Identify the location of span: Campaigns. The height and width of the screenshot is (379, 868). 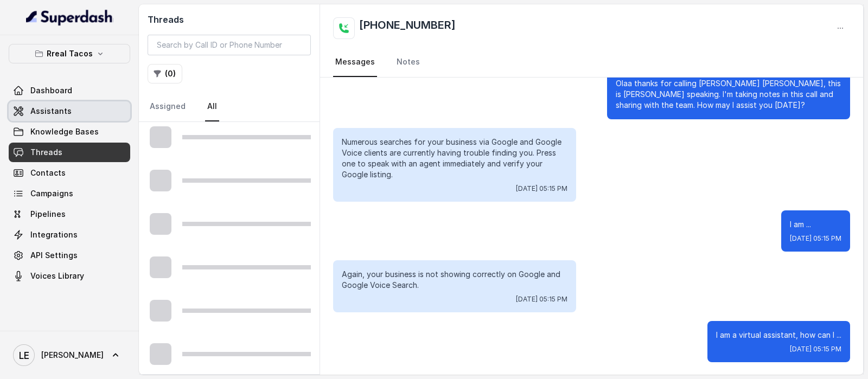
(52, 194).